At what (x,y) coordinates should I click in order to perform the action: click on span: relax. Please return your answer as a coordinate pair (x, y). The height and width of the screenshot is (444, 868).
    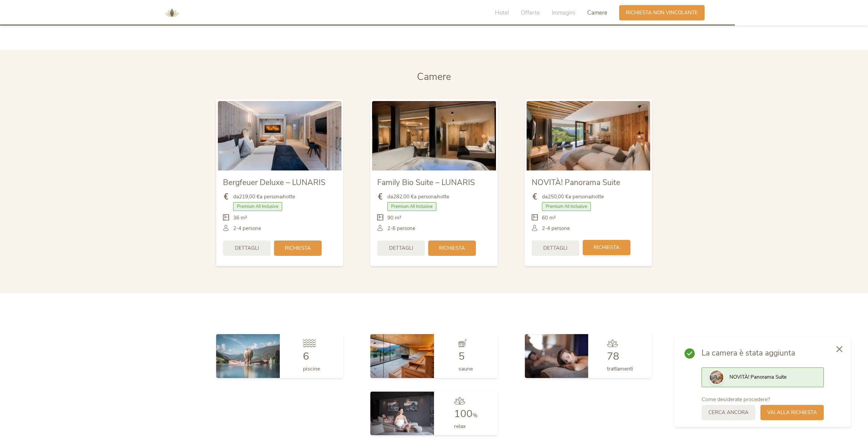
    Looking at the image, I should click on (460, 427).